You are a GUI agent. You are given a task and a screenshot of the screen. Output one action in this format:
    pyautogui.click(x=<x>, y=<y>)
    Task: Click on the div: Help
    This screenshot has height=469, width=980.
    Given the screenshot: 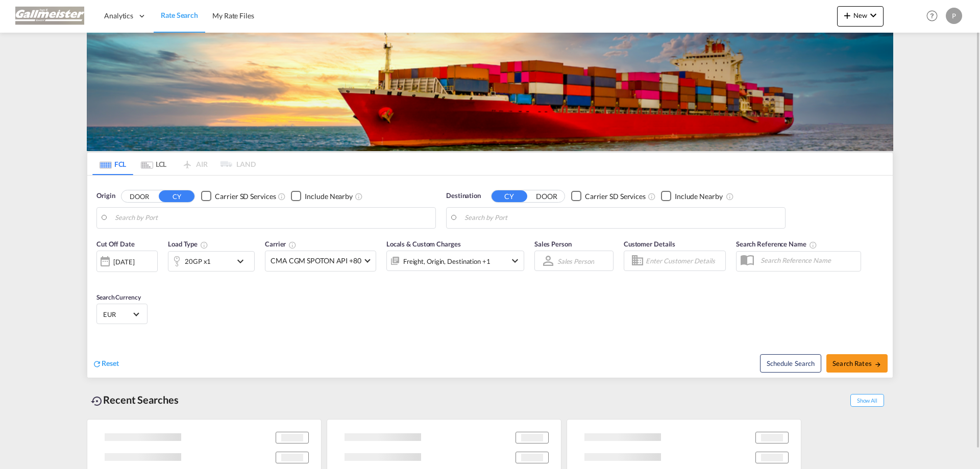 What is the action you would take?
    pyautogui.click(x=934, y=16)
    